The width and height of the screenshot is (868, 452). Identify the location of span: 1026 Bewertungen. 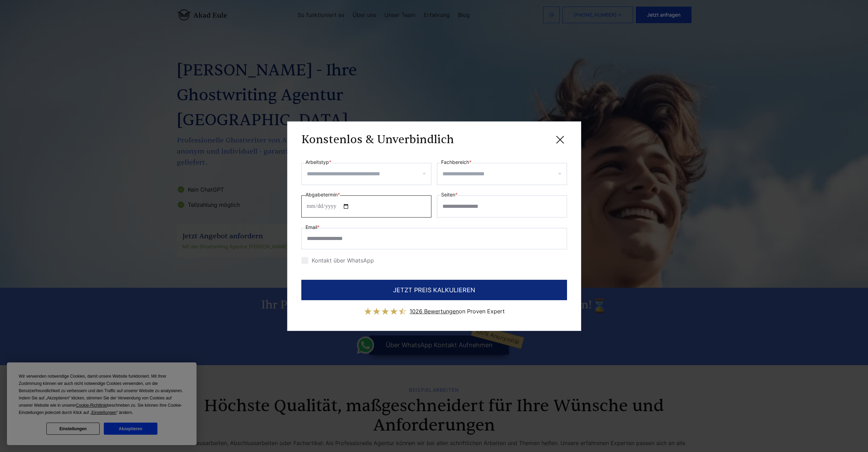
(434, 311).